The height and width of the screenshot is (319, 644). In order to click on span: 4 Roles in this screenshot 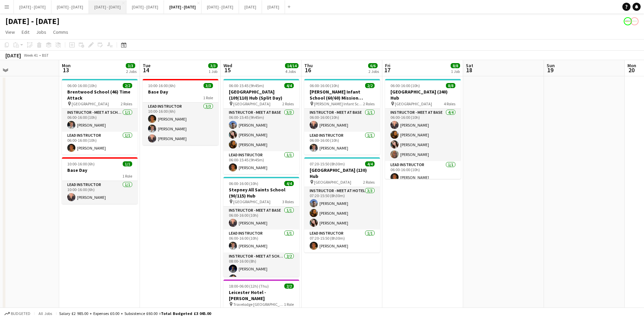, I will do `click(449, 103)`.